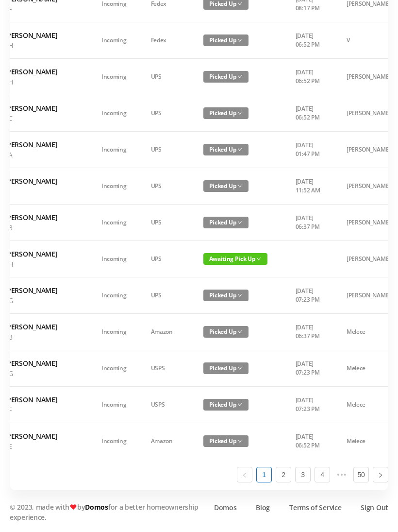 The image size is (398, 532). What do you see at coordinates (41, 118) in the screenshot?
I see `p: 8C` at bounding box center [41, 118].